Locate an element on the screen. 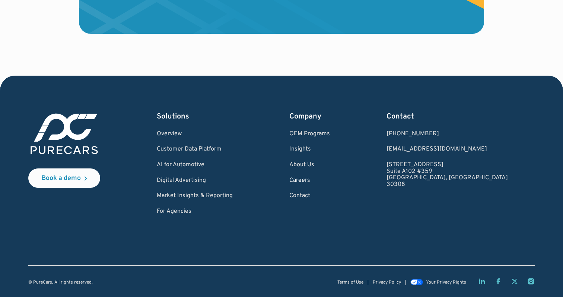  a: Overview is located at coordinates (195, 134).